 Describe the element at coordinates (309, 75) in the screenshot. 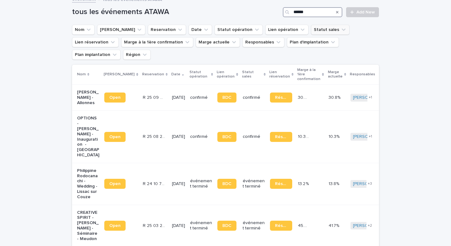

I see `p: Marge à la 1ère confirmation` at that location.